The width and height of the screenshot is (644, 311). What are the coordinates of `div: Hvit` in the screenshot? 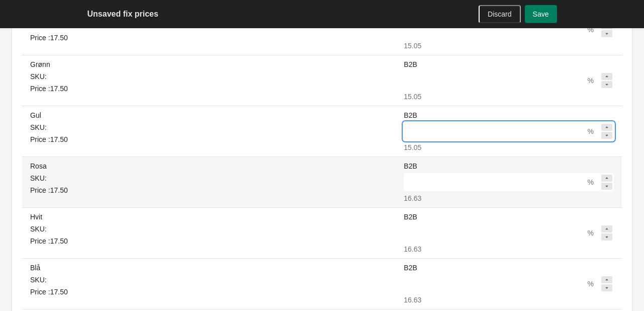 It's located at (208, 217).